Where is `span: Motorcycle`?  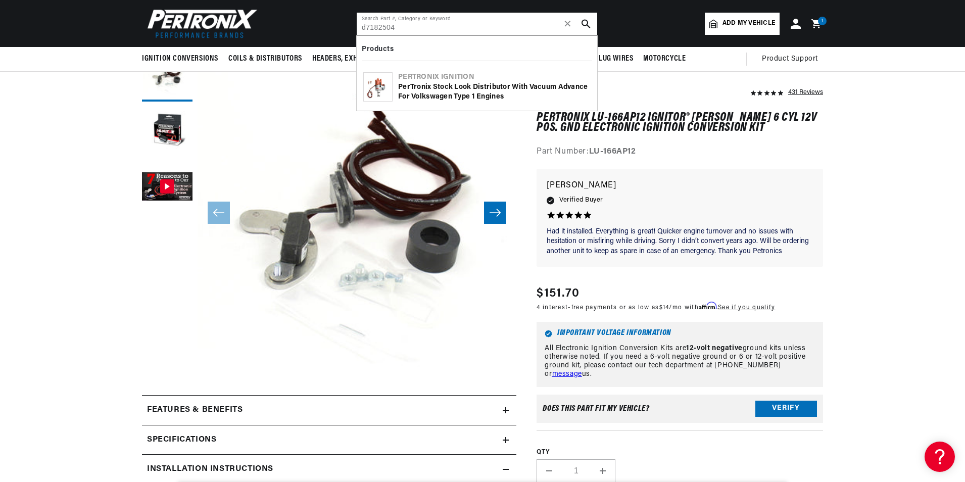
span: Motorcycle is located at coordinates (664, 59).